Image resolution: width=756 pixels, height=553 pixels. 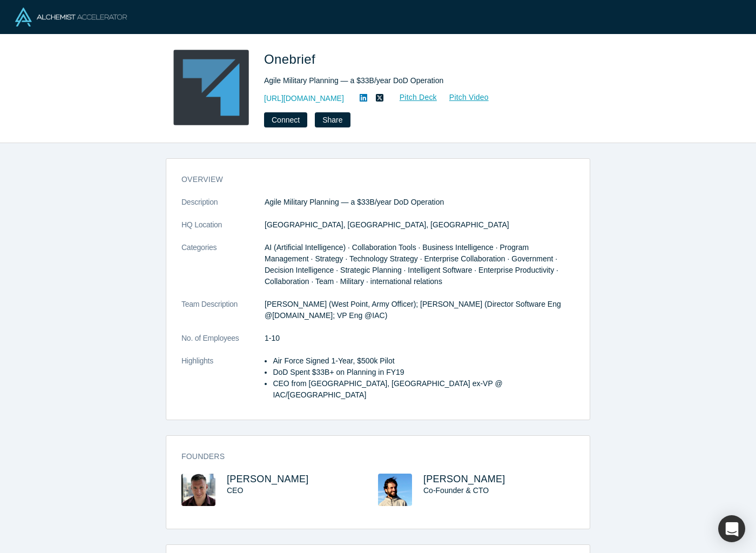 What do you see at coordinates (420, 202) in the screenshot?
I see `p: Agile Military Planning — a $33B/year DoD Operation` at bounding box center [420, 202].